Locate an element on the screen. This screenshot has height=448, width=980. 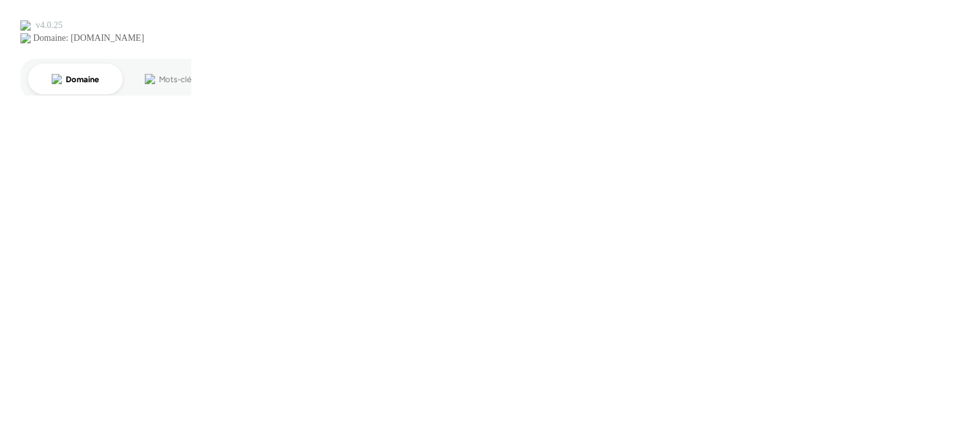
img: tab_domain_overview_orange.svg is located at coordinates (57, 79).